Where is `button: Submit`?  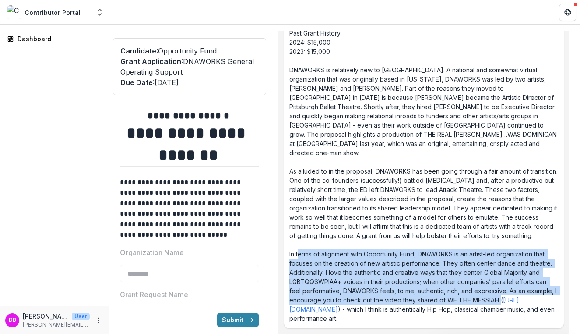
button: Submit is located at coordinates (238, 320).